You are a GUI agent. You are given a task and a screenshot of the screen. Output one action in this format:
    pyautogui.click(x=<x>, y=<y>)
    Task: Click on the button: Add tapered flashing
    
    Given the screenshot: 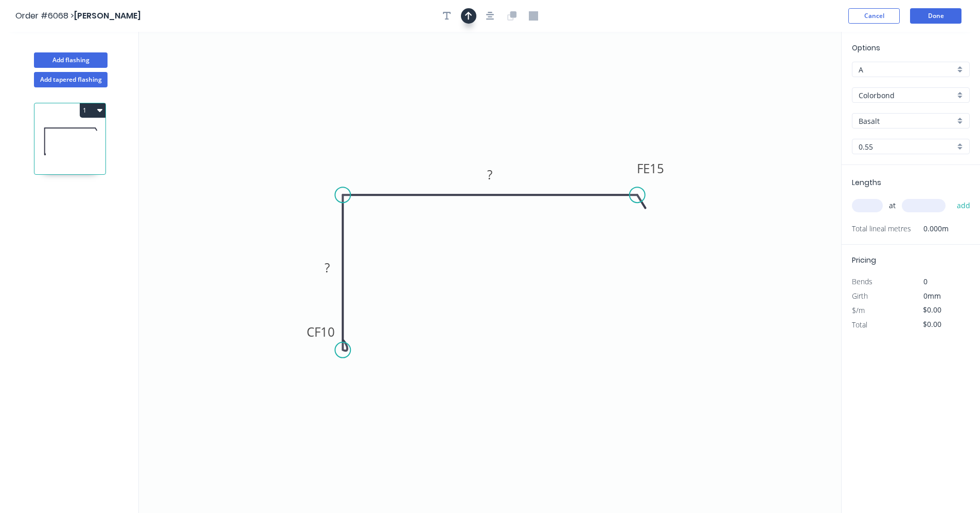 What is the action you would take?
    pyautogui.click(x=70, y=80)
    